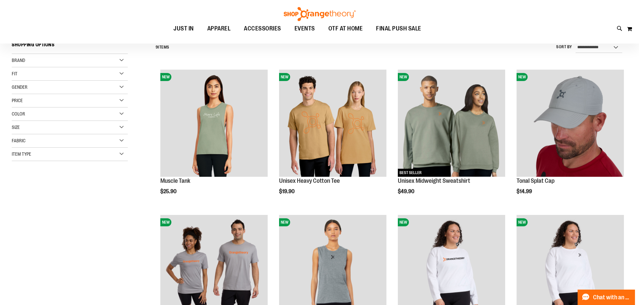 The height and width of the screenshot is (305, 639). Describe the element at coordinates (606, 298) in the screenshot. I see `button: Chat with an Expert` at that location.